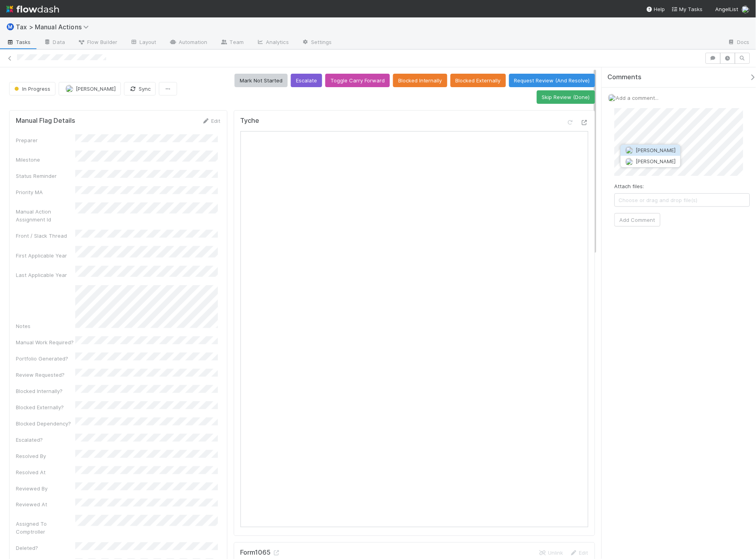 The height and width of the screenshot is (559, 756). What do you see at coordinates (551, 553) in the screenshot?
I see `a: Unlink` at bounding box center [551, 553].